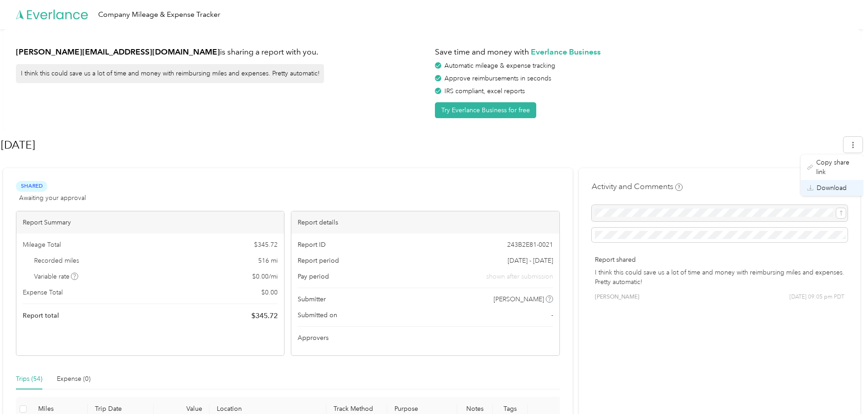 This screenshot has height=414, width=868. I want to click on span: Approve reimbursements in seconds, so click(498, 78).